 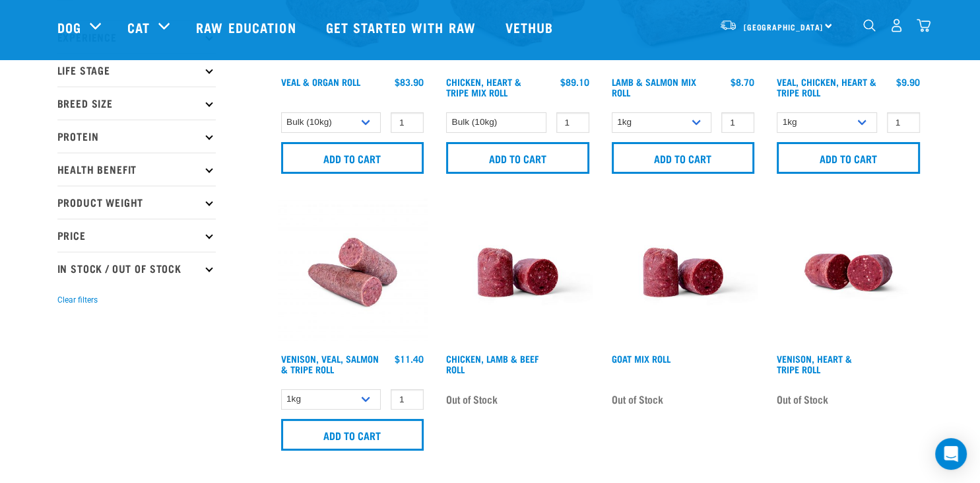 I want to click on div: $8.70, so click(x=742, y=82).